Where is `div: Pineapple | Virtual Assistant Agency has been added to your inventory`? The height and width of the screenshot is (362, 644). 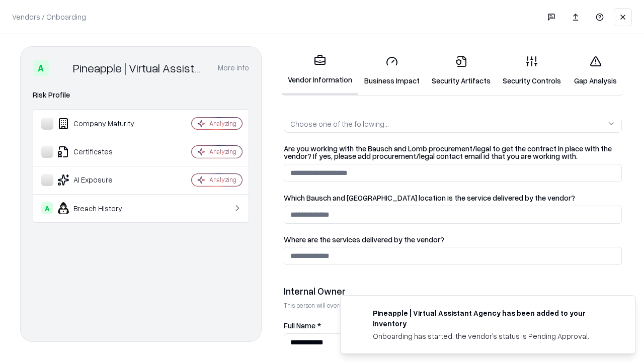 div: Pineapple | Virtual Assistant Agency has been added to your inventory is located at coordinates (492, 318).